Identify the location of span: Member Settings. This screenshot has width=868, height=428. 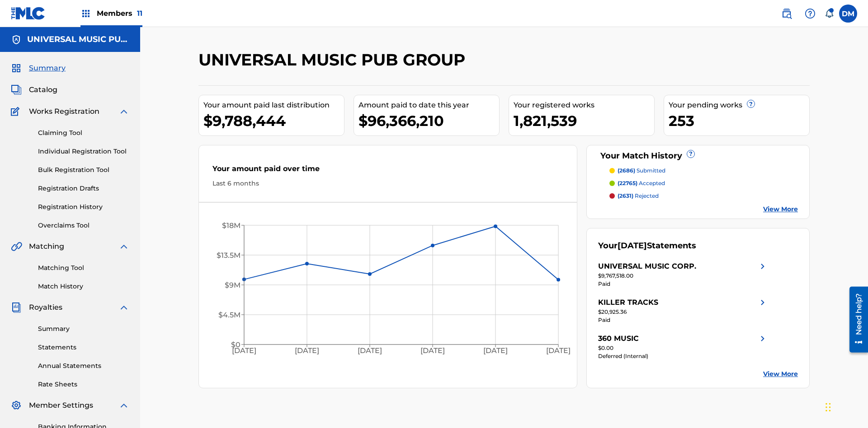
(61, 405).